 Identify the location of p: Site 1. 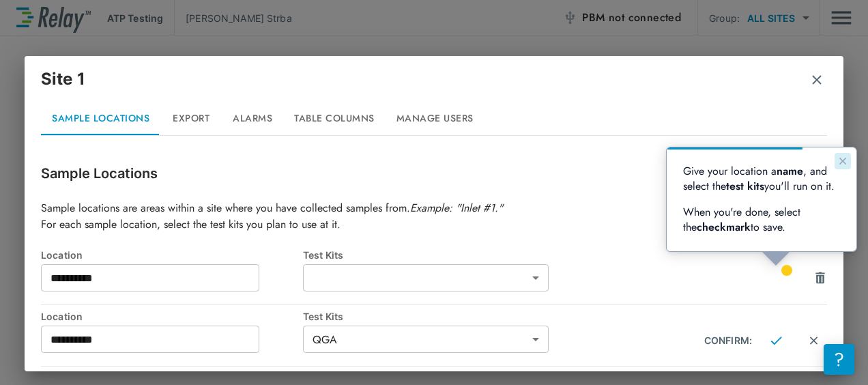
(63, 79).